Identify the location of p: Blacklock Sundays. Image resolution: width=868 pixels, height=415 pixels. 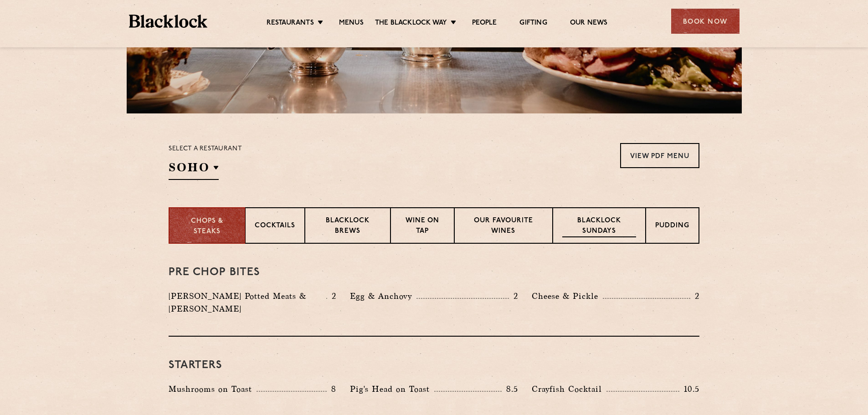
(599, 226).